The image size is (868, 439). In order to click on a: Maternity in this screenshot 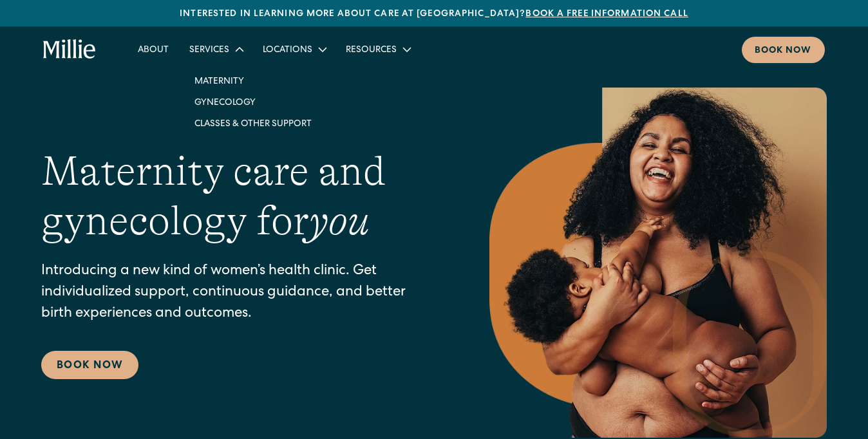, I will do `click(253, 81)`.